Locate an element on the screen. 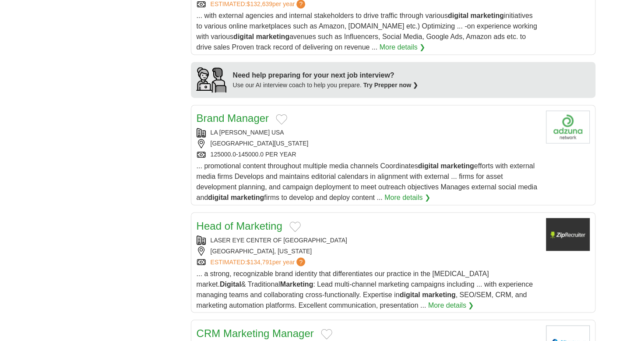 The image size is (644, 341). a: Brand Manager is located at coordinates (233, 118).